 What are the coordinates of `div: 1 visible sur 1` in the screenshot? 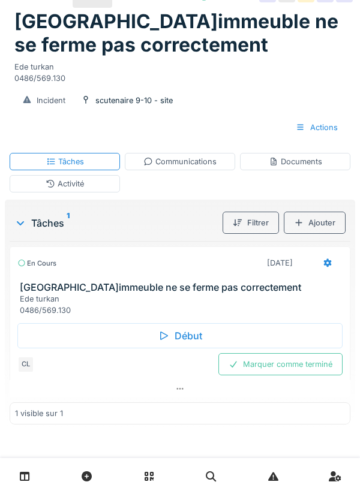 It's located at (39, 413).